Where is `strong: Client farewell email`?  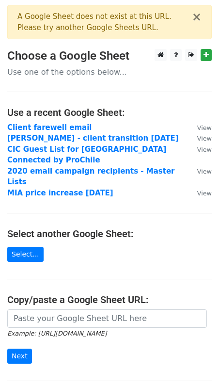 strong: Client farewell email is located at coordinates (49, 128).